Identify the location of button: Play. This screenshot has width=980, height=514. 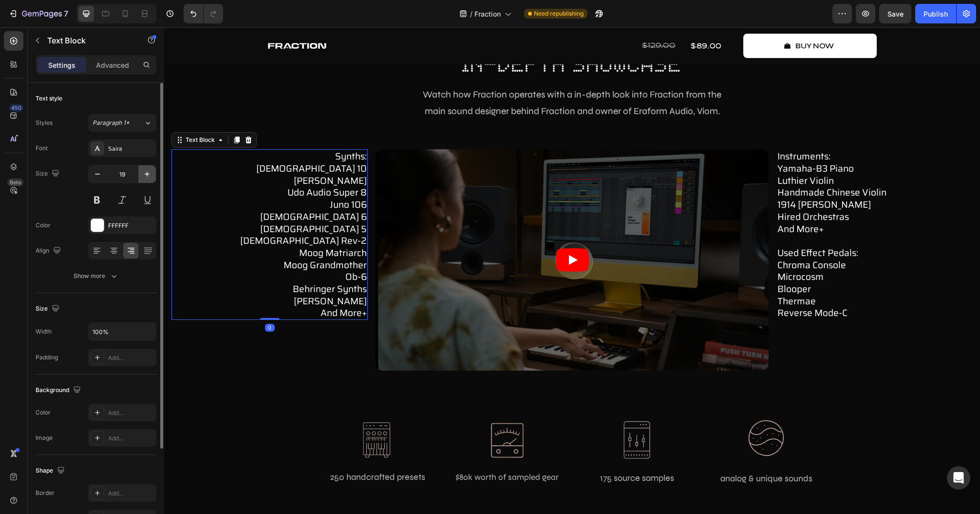
(408, 232).